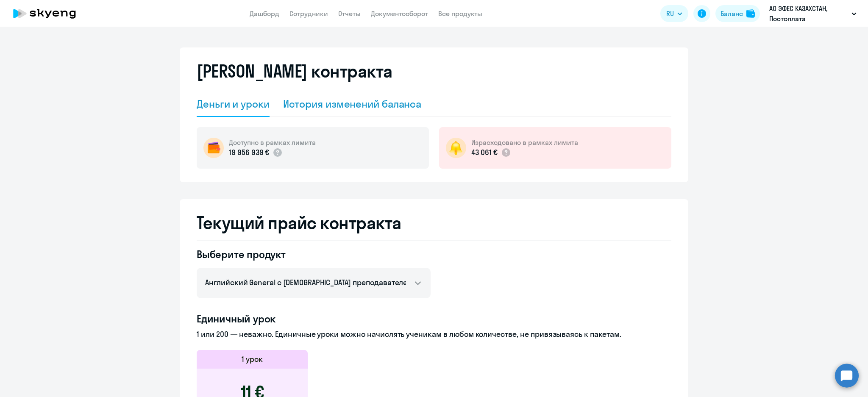 This screenshot has width=868, height=397. I want to click on p: 43 061 €, so click(484, 153).